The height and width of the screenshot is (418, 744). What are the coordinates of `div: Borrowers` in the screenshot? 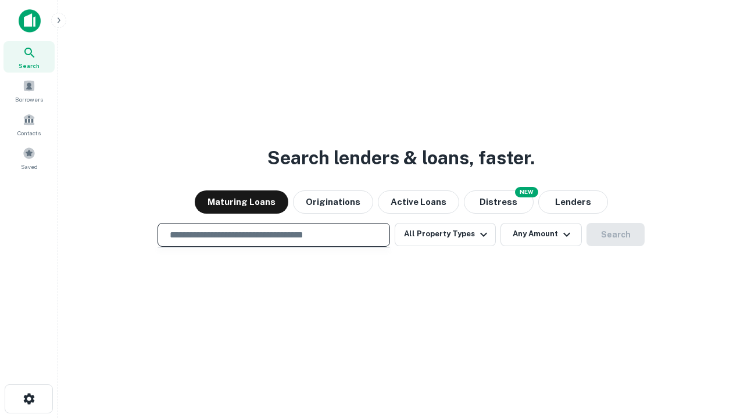 It's located at (29, 91).